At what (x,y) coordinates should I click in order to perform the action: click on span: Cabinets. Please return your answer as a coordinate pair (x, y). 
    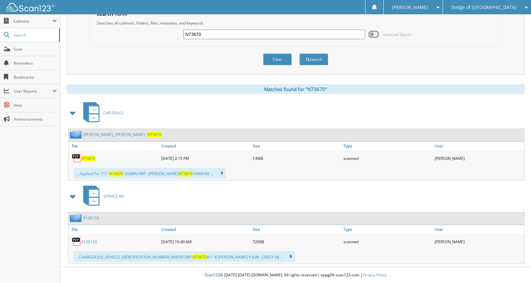
    Looking at the image, I should click on (33, 21).